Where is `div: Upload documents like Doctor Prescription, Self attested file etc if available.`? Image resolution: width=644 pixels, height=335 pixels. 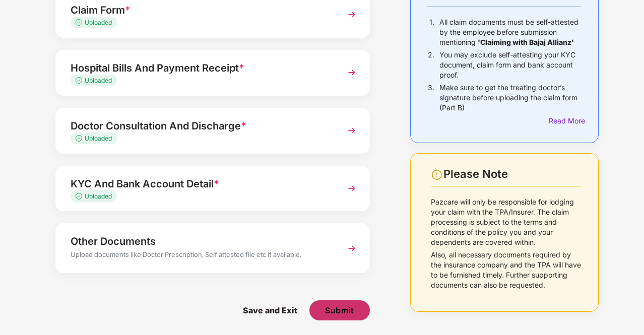 div: Upload documents like Doctor Prescription, Self attested file etc if available. is located at coordinates (201, 256).